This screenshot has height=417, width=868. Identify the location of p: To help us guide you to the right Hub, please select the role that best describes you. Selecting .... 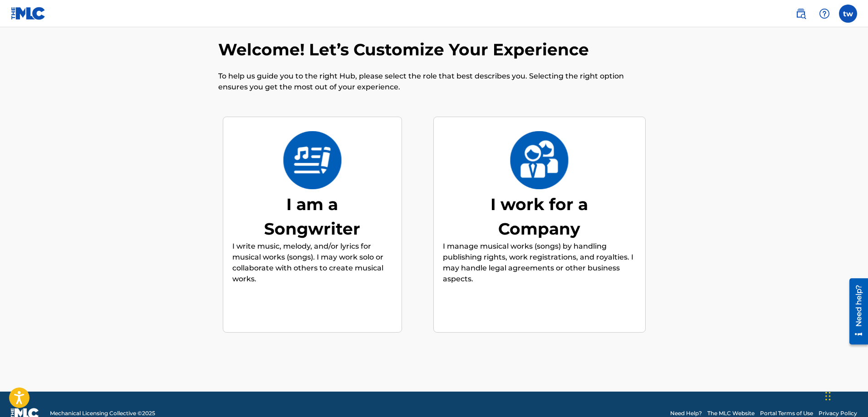
(434, 82).